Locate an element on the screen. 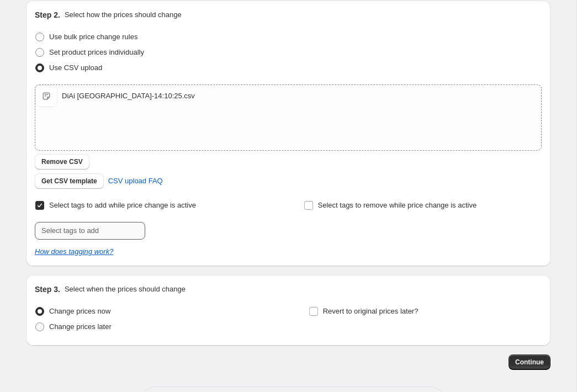  span: Remove CSV is located at coordinates (62, 162).